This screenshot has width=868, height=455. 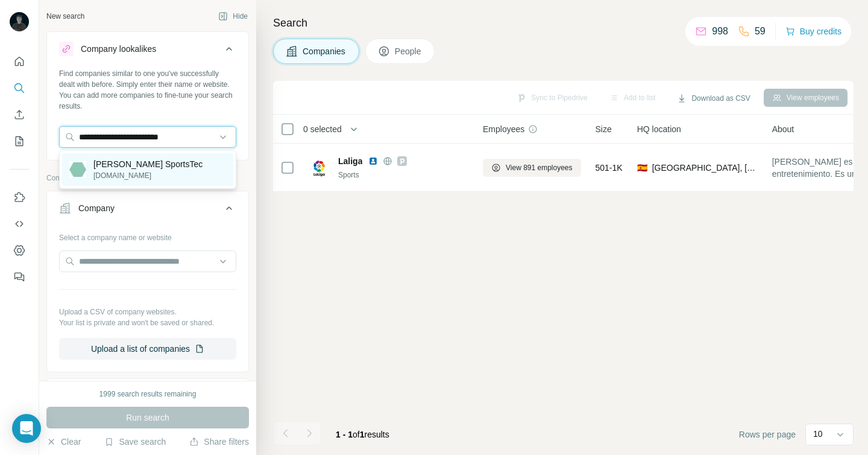 What do you see at coordinates (503, 129) in the screenshot?
I see `span: Employees` at bounding box center [503, 129].